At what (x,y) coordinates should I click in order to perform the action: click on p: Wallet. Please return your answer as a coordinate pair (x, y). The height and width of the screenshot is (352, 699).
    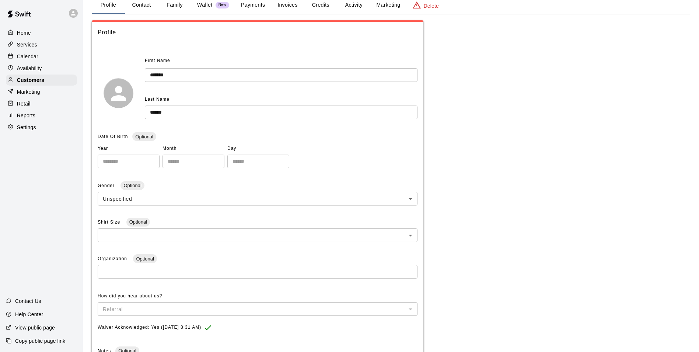
    Looking at the image, I should click on (205, 5).